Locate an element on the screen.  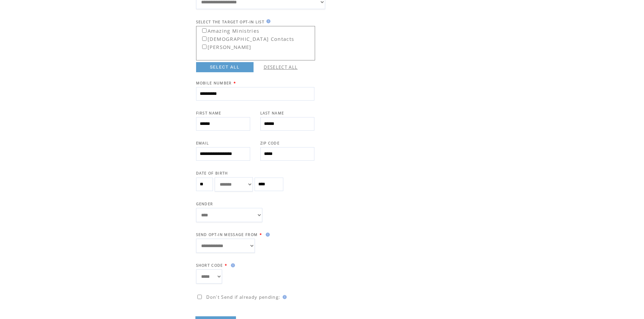
span: SELECT THE TARGET OPT-IN LIST is located at coordinates (230, 22).